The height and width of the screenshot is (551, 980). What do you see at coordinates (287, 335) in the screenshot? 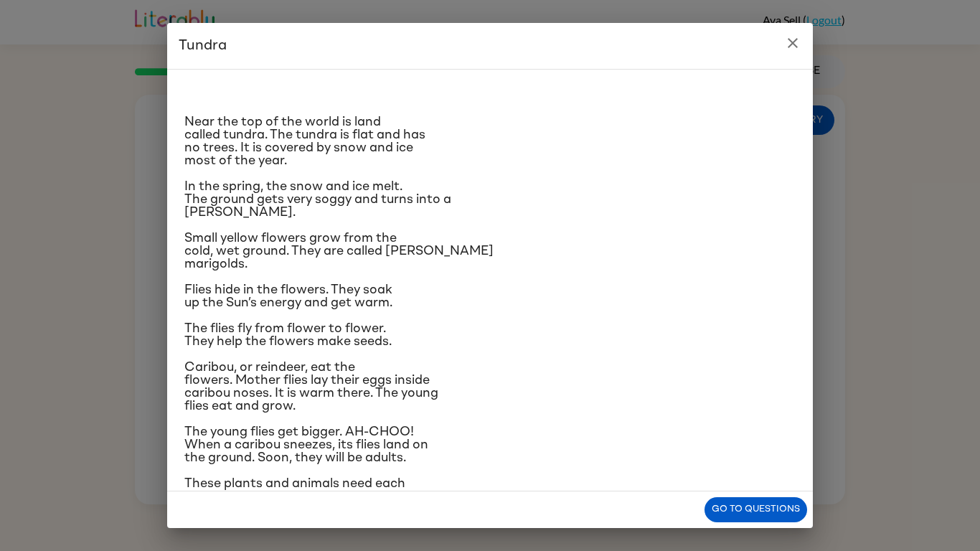
I see `span: The flies fly from flower to flower. They help the flowers make seeds.` at bounding box center [287, 335].